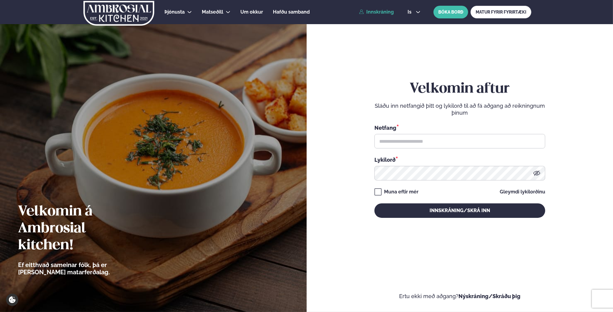 The width and height of the screenshot is (613, 312). What do you see at coordinates (252, 12) in the screenshot?
I see `span: Um okkur` at bounding box center [252, 12].